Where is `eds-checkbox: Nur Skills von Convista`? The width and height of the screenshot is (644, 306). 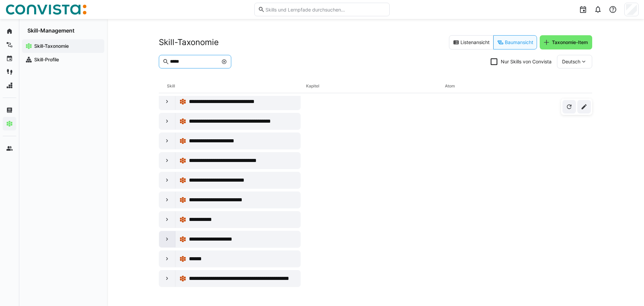 eds-checkbox: Nur Skills von Convista is located at coordinates (522, 62).